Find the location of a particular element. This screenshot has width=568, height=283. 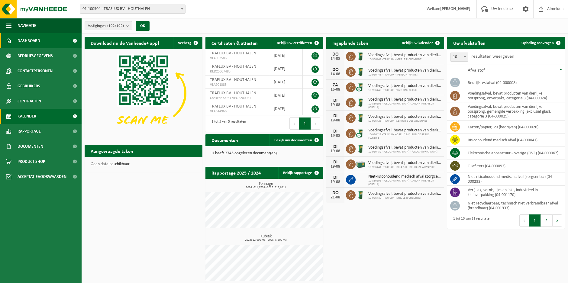

span: Consent-SelfD-VEG2200061 is located at coordinates (237, 98).